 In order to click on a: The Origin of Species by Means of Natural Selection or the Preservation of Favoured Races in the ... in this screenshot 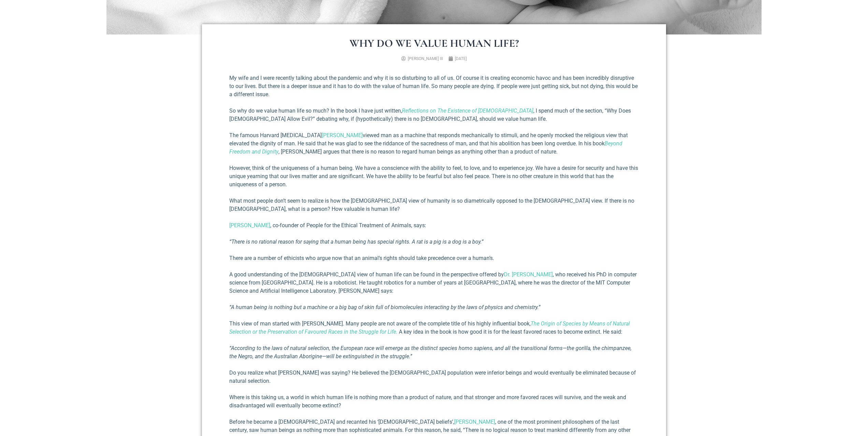, I will do `click(429, 327)`.